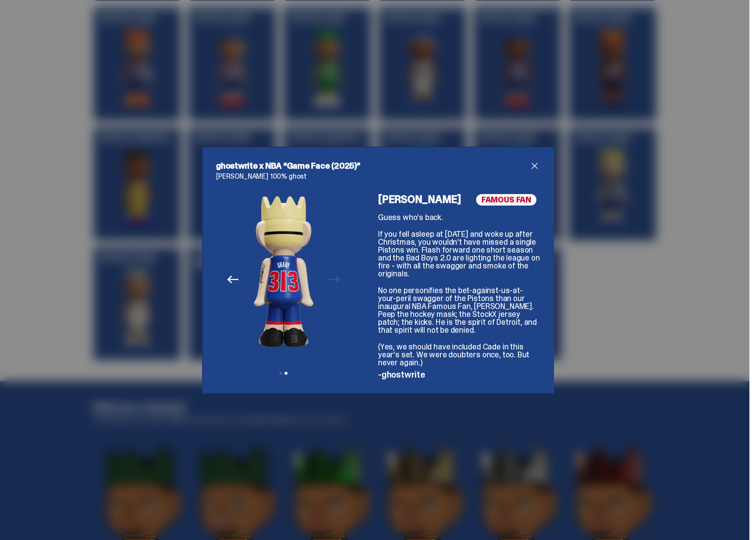 This screenshot has height=540, width=756. I want to click on button: View slide 2, so click(286, 373).